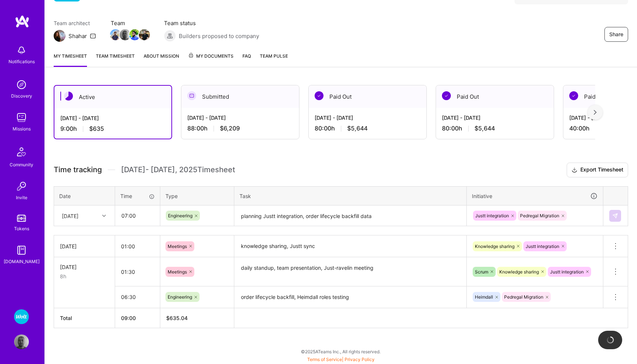  I want to click on div: null, so click(616, 216).